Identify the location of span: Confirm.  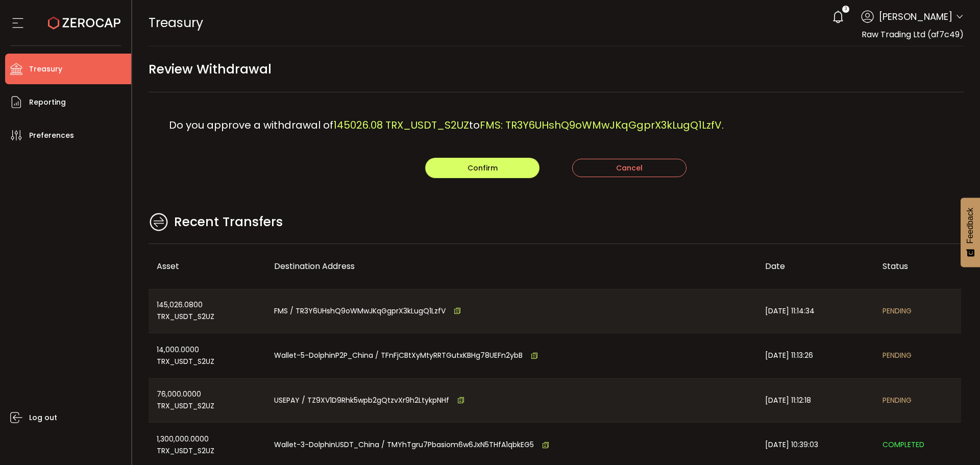
(482, 168).